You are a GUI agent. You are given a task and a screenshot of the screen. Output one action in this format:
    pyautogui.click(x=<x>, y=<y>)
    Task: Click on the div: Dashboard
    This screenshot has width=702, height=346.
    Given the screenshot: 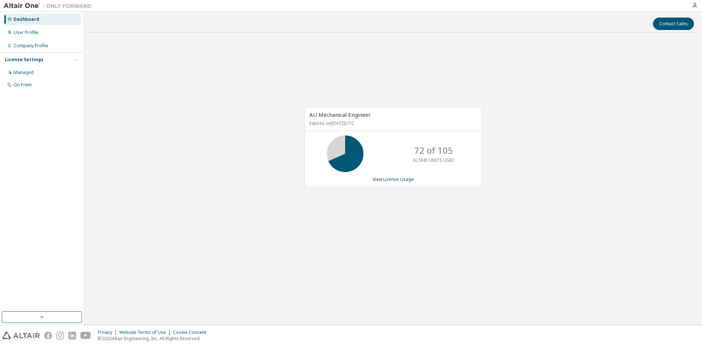 What is the action you would take?
    pyautogui.click(x=26, y=19)
    